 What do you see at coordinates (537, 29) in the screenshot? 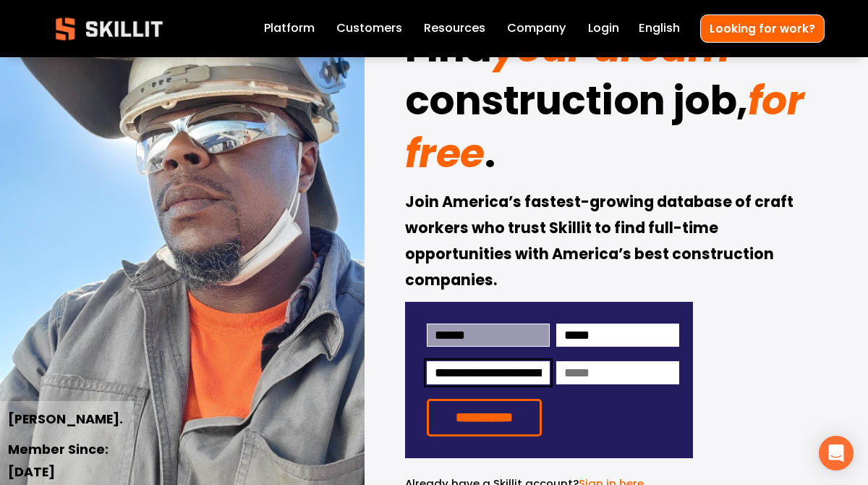
I see `a: Company` at bounding box center [537, 29].